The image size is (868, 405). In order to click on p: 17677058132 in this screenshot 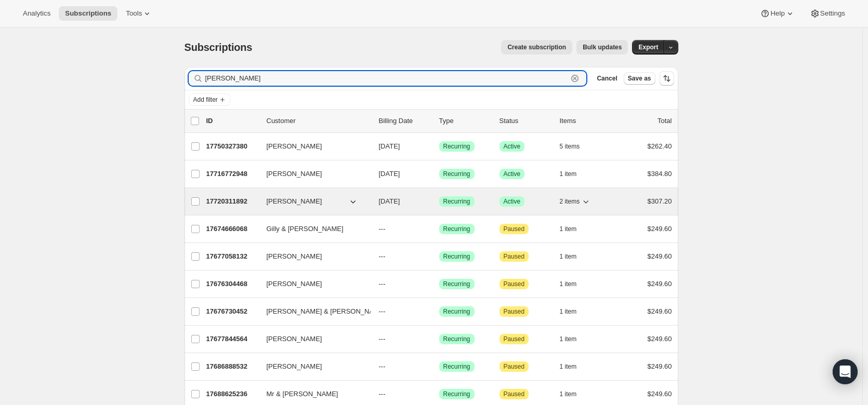, I will do `click(233, 256)`.